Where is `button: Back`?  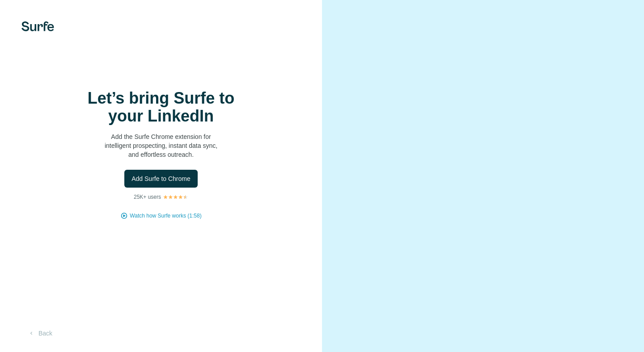
button: Back is located at coordinates (40, 334).